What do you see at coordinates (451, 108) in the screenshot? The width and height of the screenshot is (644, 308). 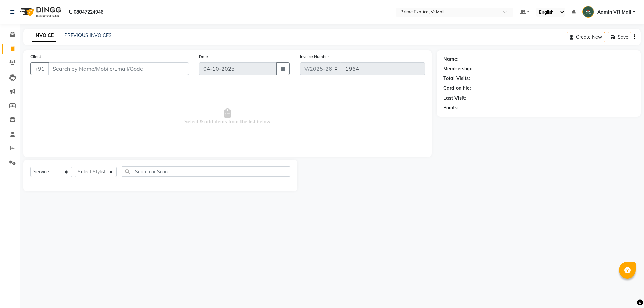 I see `div: Points:` at bounding box center [451, 108].